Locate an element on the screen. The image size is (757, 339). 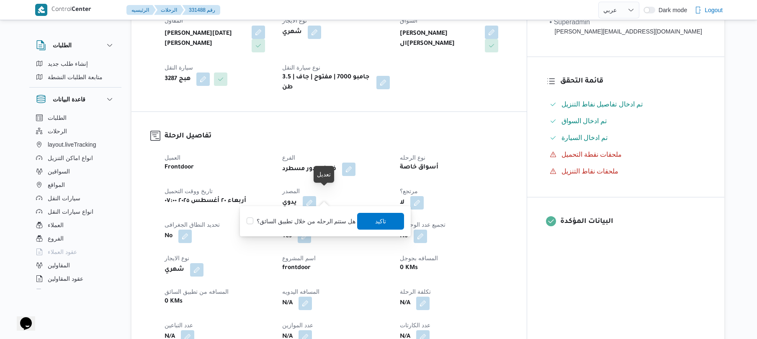
b: أربعاء ٢٠ أغسطس ٢٠٢٥ ٠٧:٠٠ is located at coordinates (205, 201).